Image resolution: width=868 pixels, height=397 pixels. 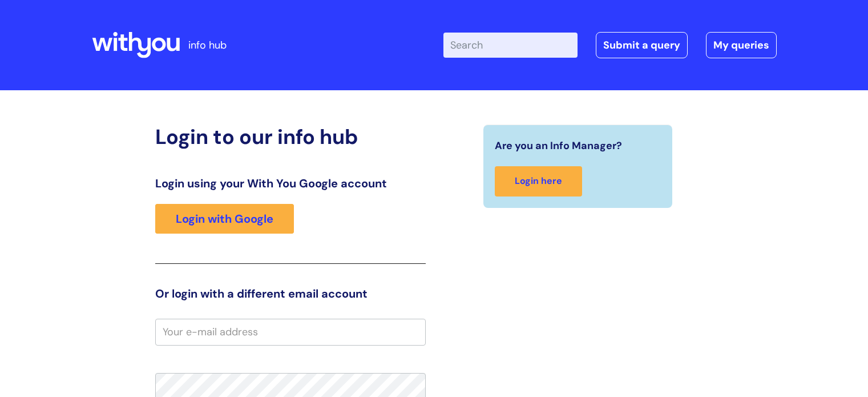 What do you see at coordinates (291, 332) in the screenshot?
I see `input: Your e-mail address` at bounding box center [291, 332].